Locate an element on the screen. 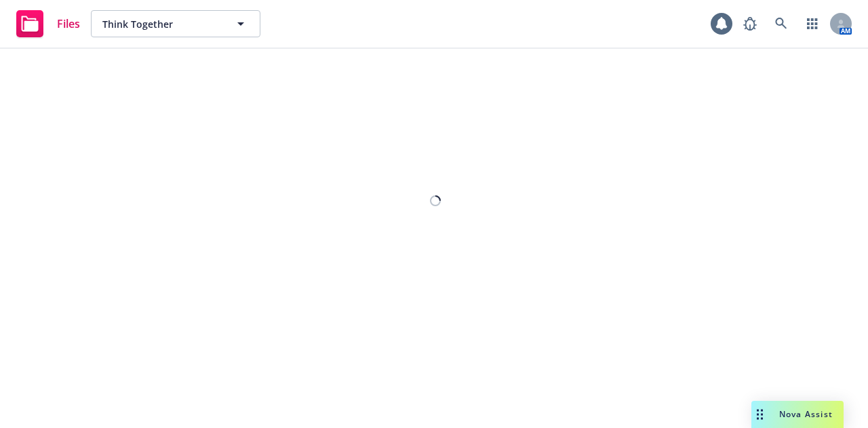  a: Search is located at coordinates (781, 24).